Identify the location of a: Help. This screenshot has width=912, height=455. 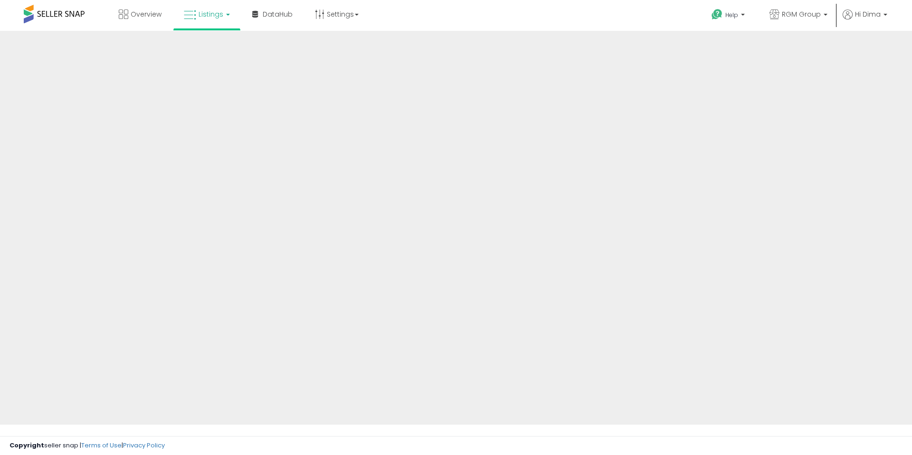
(729, 16).